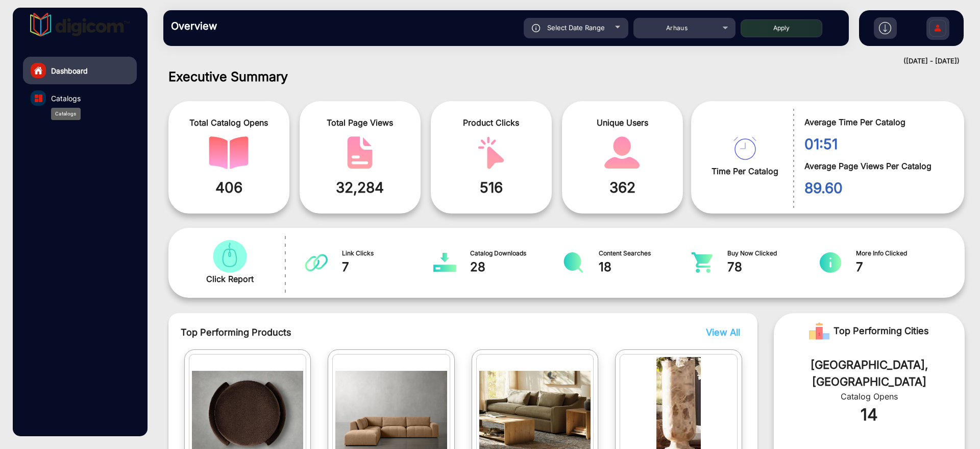  Describe the element at coordinates (622, 187) in the screenshot. I see `span: 362` at that location.